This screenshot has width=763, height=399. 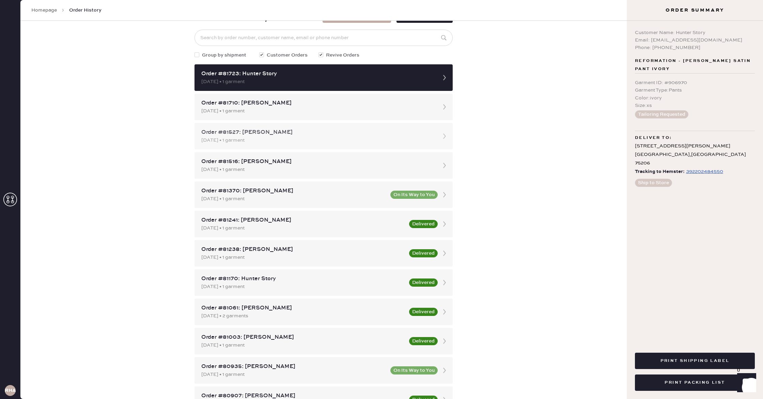 I want to click on div: Color : ivory, so click(x=695, y=98).